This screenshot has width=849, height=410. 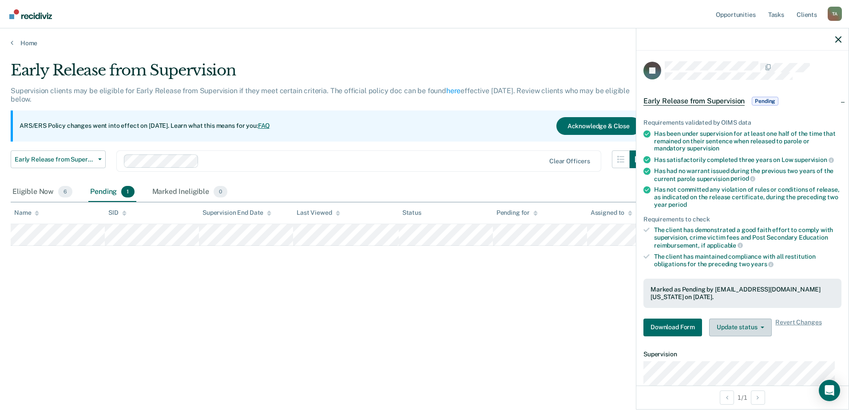 What do you see at coordinates (727, 398) in the screenshot?
I see `button: Previous Opportunity` at bounding box center [727, 398].